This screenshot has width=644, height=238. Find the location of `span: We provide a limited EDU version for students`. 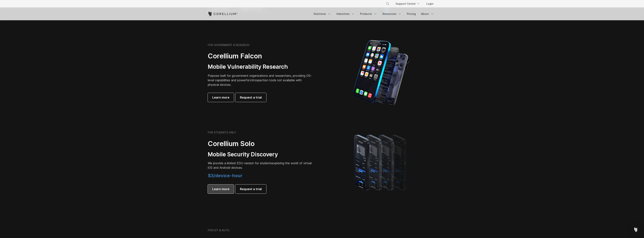

span: We provide a limited EDU version for students is located at coordinates (240, 163).